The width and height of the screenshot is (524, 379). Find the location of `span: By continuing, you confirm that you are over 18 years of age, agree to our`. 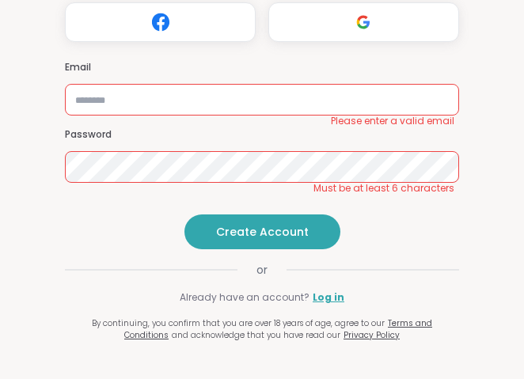

span: By continuing, you confirm that you are over 18 years of age, agree to our is located at coordinates (238, 323).